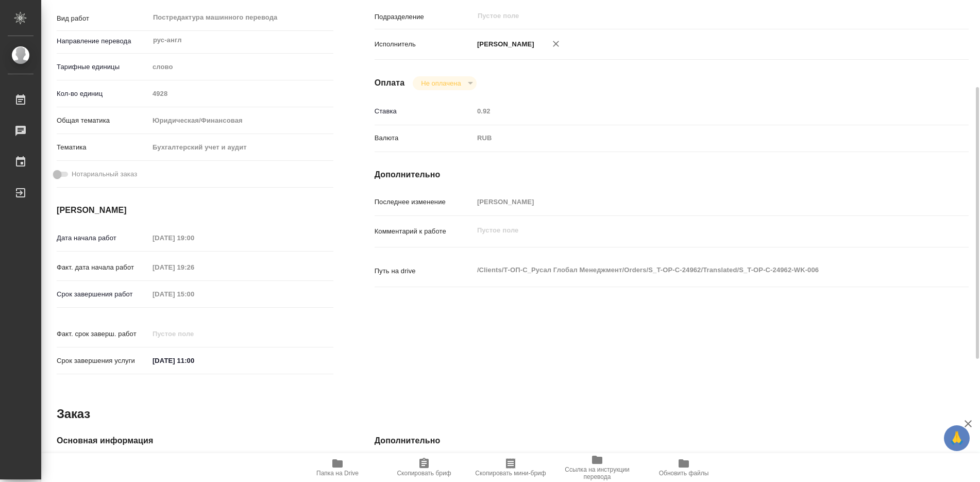 Image resolution: width=980 pixels, height=482 pixels. I want to click on div: Не оплачена, so click(444, 83).